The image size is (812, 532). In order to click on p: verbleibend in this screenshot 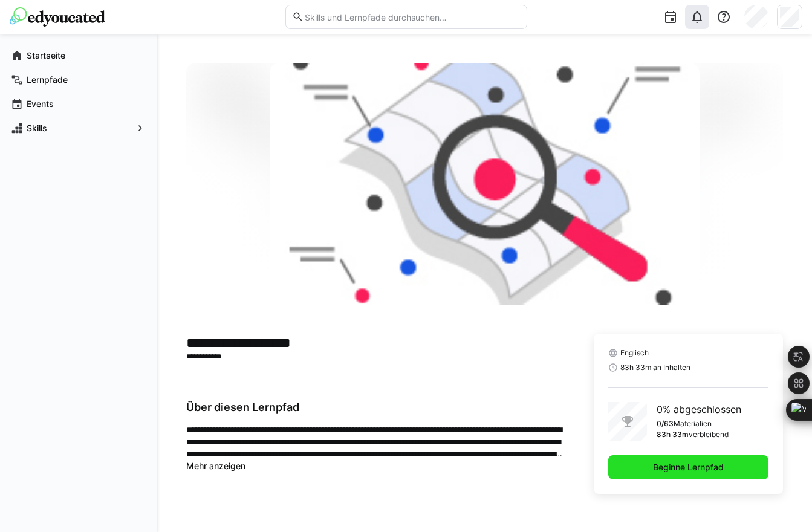, I will do `click(709, 434)`.